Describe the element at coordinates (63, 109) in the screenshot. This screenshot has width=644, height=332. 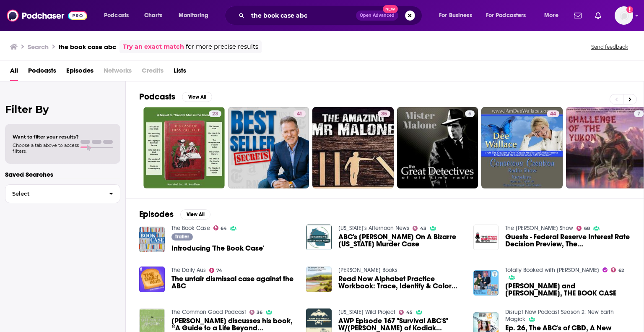
I see `h2: Filter By` at that location.